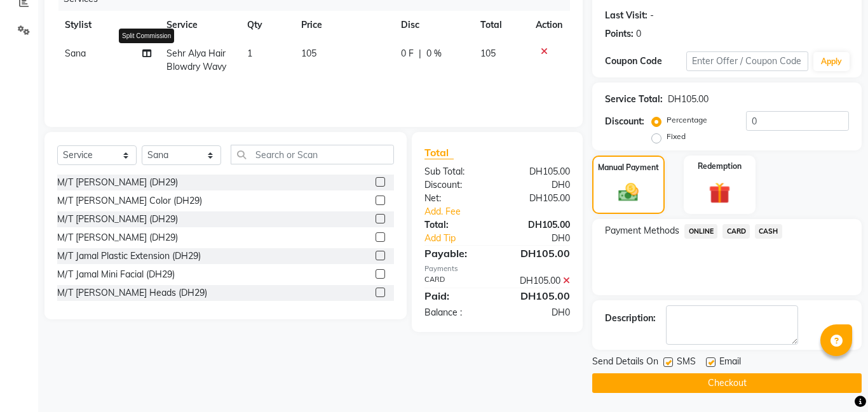 This screenshot has height=412, width=868. What do you see at coordinates (646, 61) in the screenshot?
I see `div: Coupon Code` at bounding box center [646, 61].